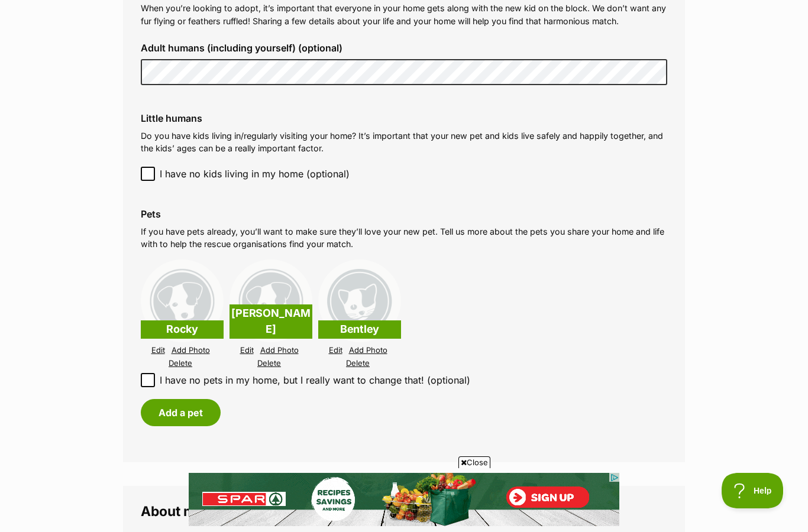 Image resolution: width=808 pixels, height=532 pixels. I want to click on span: Close, so click(474, 462).